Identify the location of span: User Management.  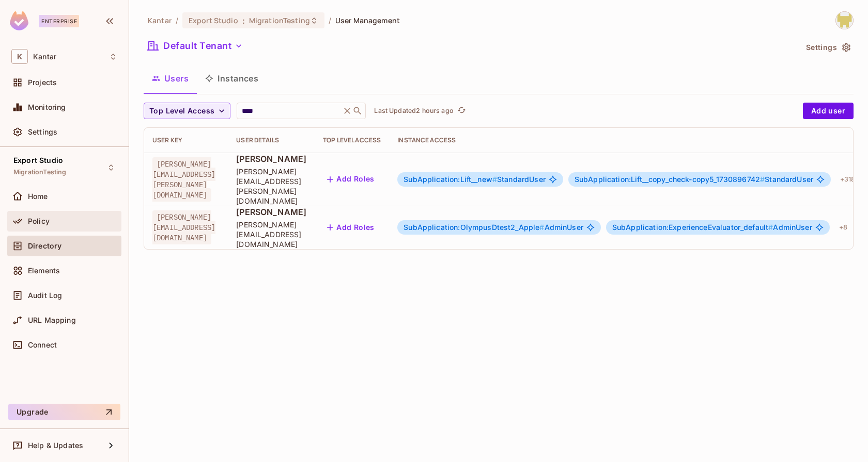
(367, 20).